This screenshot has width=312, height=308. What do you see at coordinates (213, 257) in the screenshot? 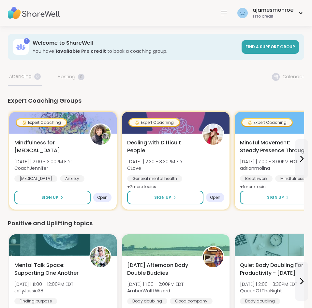
I see `img: AmberWolffWizard` at bounding box center [213, 257].